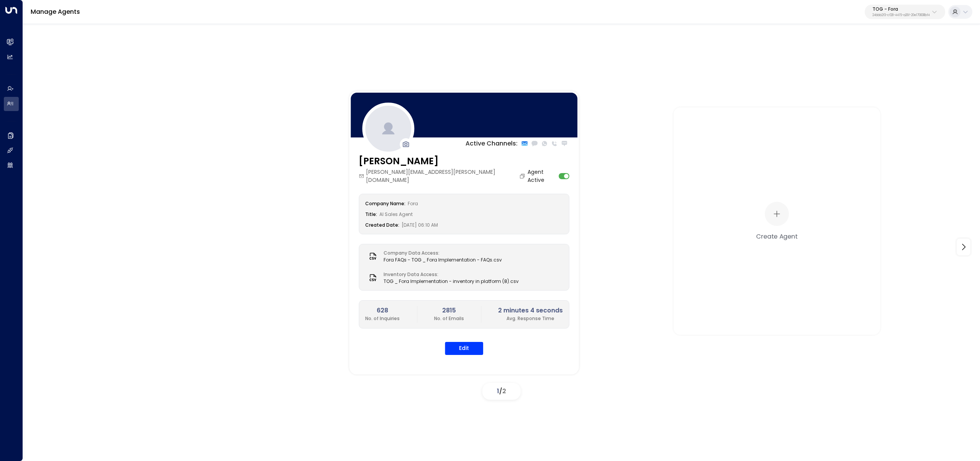  I want to click on span: 2, so click(504, 391).